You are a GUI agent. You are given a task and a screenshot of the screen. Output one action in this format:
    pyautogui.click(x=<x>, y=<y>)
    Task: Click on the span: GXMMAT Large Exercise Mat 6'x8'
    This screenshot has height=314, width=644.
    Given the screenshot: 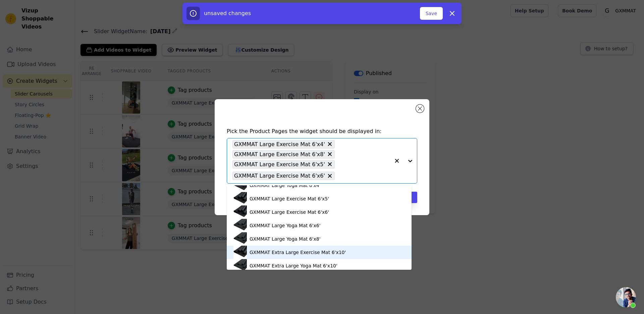 What is the action you would take?
    pyautogui.click(x=279, y=155)
    